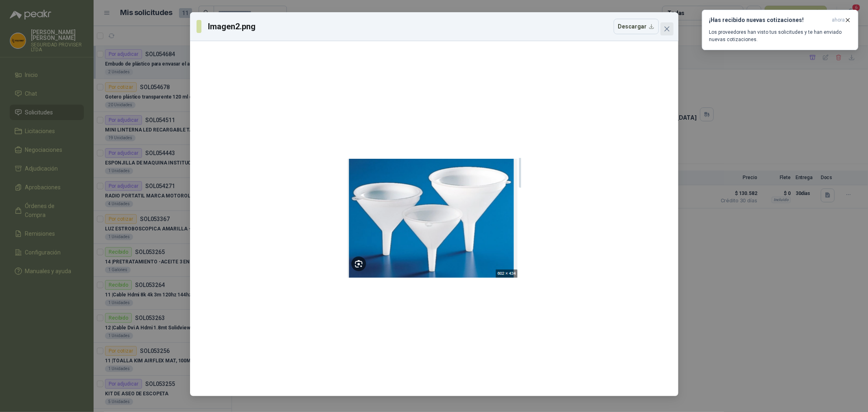 The image size is (868, 412). I want to click on button: Descargar, so click(636, 26).